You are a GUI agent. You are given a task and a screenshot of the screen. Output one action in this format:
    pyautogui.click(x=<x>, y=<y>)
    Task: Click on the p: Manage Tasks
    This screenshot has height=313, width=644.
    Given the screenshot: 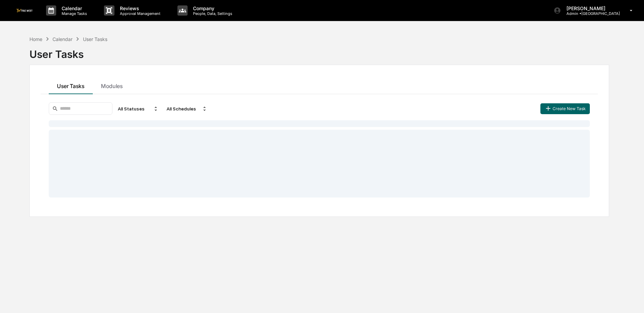 What is the action you would take?
    pyautogui.click(x=73, y=14)
    